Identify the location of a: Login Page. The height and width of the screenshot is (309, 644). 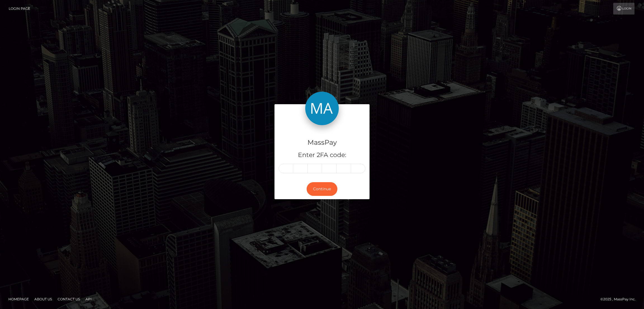
(19, 8).